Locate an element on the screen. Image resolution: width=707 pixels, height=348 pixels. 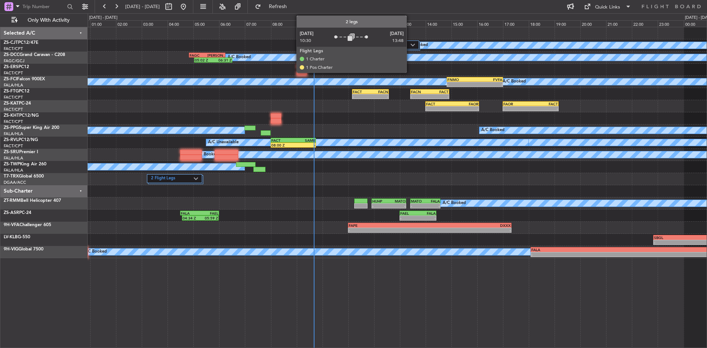
div: 08:00 Z is located at coordinates (282, 145).